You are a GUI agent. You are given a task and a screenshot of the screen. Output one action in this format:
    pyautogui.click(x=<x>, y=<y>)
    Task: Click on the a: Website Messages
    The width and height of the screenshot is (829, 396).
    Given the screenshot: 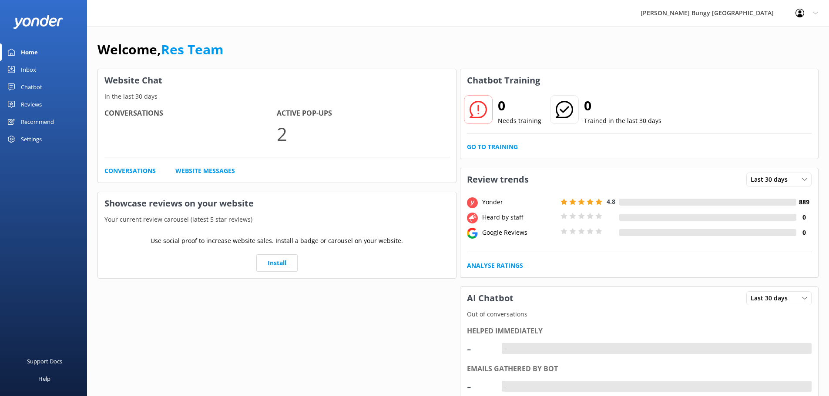 What is the action you would take?
    pyautogui.click(x=205, y=171)
    